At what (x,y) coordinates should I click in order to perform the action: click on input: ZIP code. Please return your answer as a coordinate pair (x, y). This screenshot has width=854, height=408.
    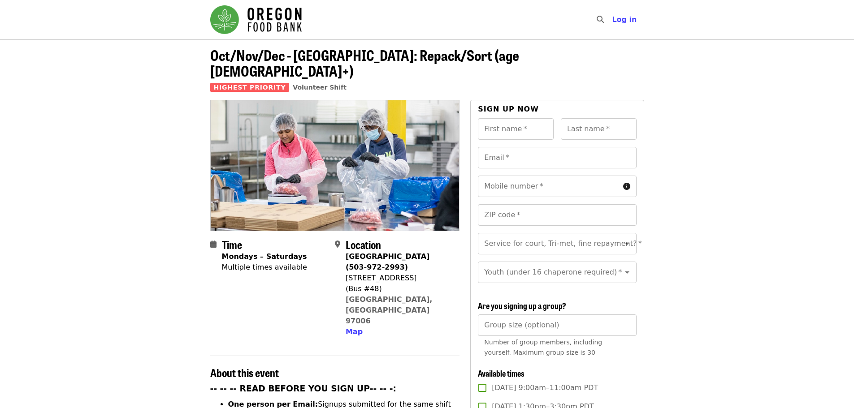
    Looking at the image, I should click on (557, 215).